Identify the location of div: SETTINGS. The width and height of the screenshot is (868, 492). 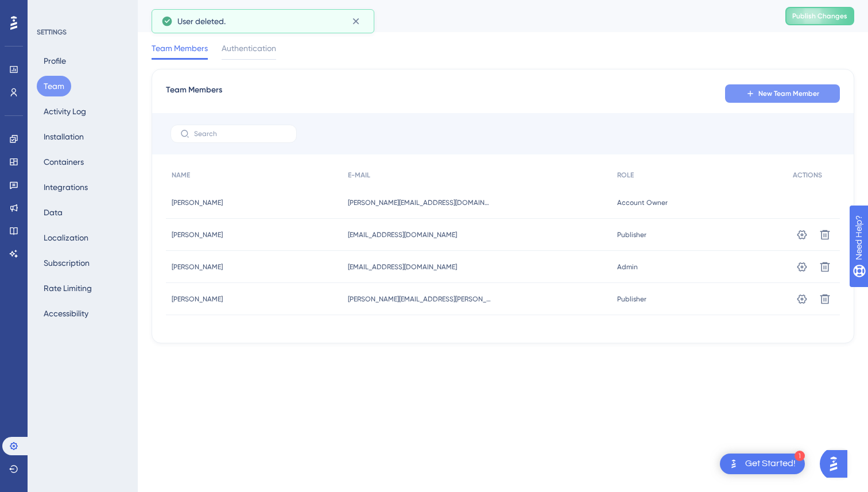
(83, 32).